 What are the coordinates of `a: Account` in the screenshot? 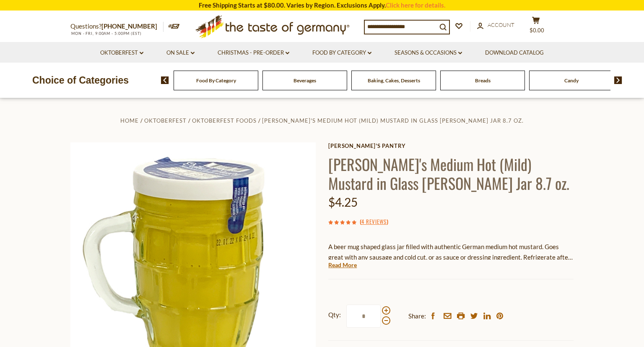 It's located at (495, 25).